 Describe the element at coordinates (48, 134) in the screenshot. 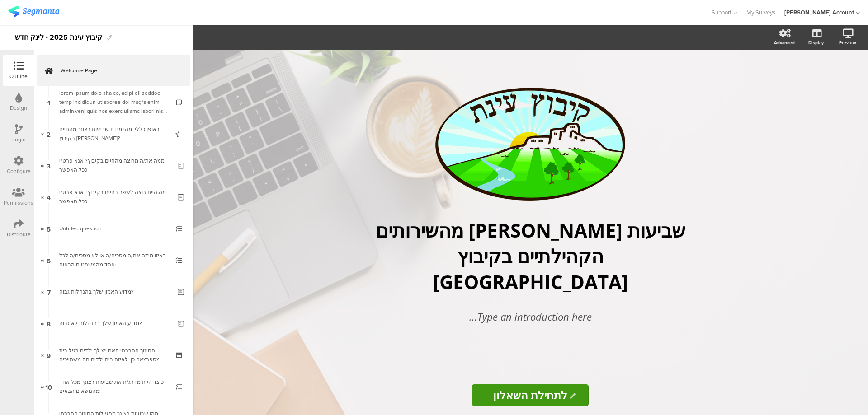

I see `span: 2` at that location.